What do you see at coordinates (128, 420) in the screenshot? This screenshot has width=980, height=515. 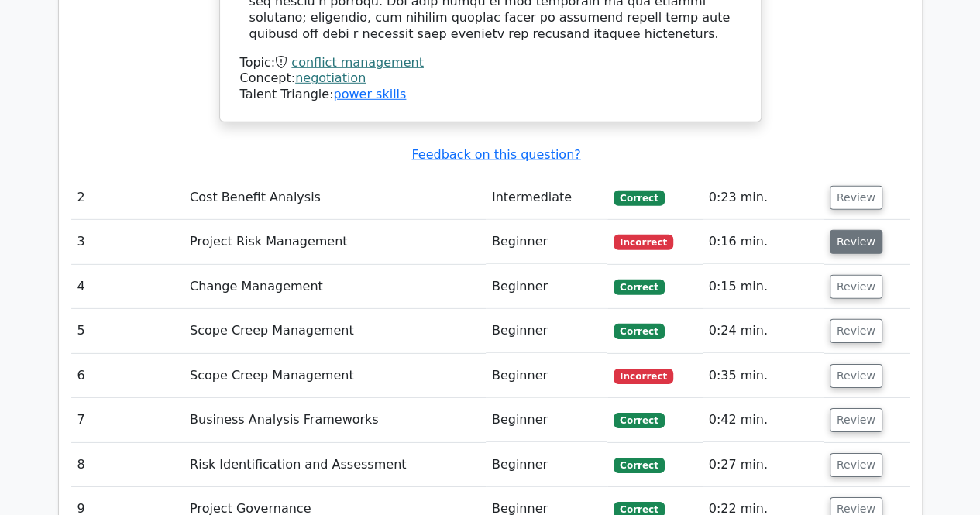 I see `td: 7` at bounding box center [128, 420].